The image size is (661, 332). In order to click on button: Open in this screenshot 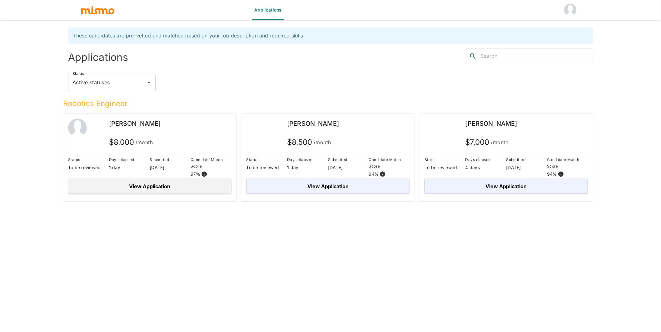, I will do `click(149, 82)`.